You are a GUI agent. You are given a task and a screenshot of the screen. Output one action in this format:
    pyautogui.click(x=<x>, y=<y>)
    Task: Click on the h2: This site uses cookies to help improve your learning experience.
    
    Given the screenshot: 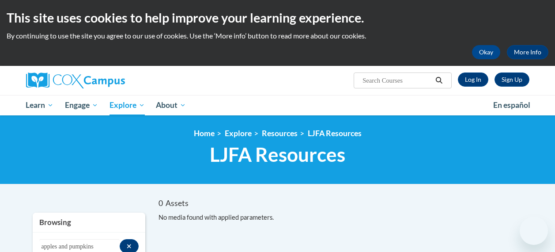 What is the action you would take?
    pyautogui.click(x=277, y=18)
    